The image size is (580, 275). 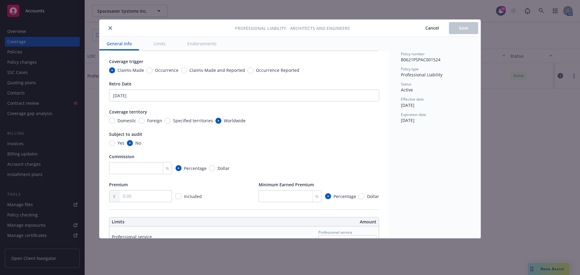 I want to click on input: 0.00, so click(x=145, y=196).